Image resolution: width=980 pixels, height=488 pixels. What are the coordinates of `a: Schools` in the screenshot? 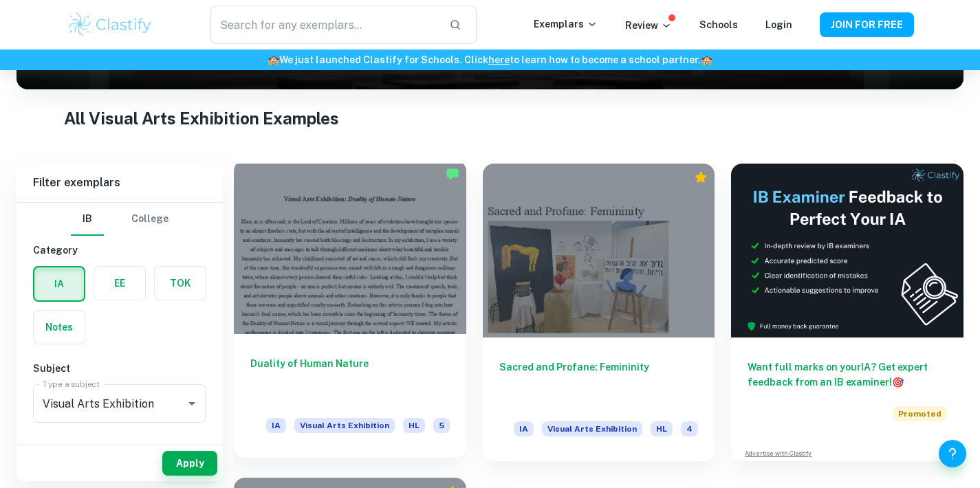 It's located at (719, 25).